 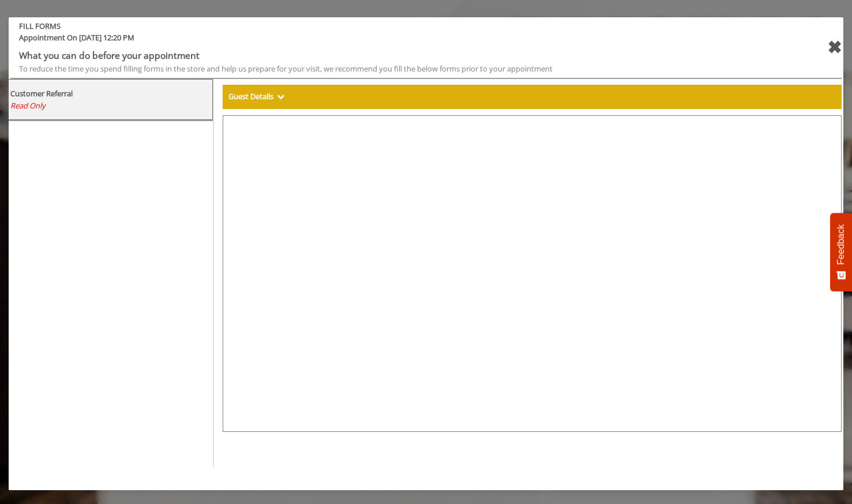 I want to click on div: close forms, so click(x=834, y=47).